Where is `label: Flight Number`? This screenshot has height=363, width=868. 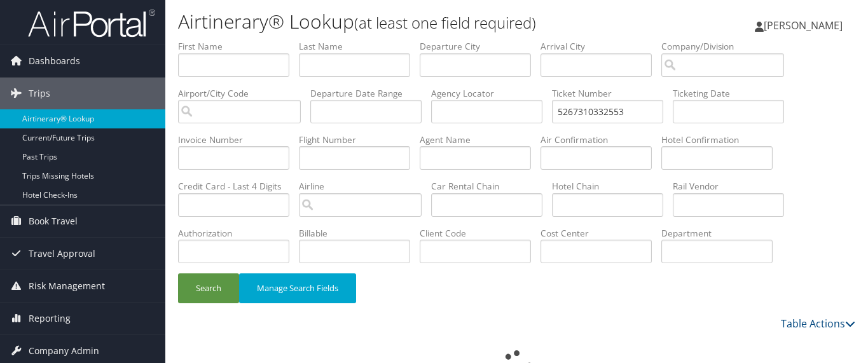
label: Flight Number is located at coordinates (360, 140).